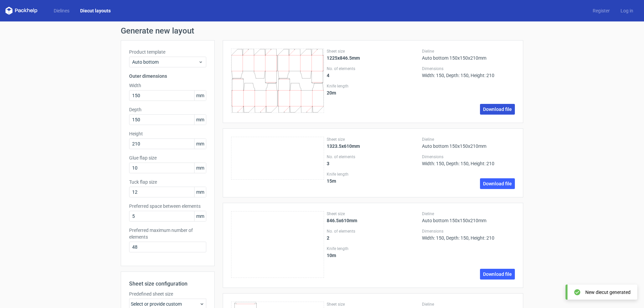  Describe the element at coordinates (328, 163) in the screenshot. I see `strong: 3` at that location.